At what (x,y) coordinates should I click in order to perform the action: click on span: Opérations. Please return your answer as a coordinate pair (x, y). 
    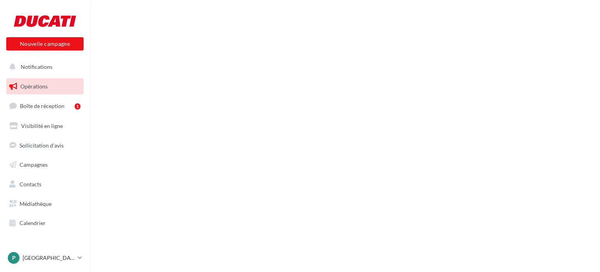
    Looking at the image, I should click on (34, 86).